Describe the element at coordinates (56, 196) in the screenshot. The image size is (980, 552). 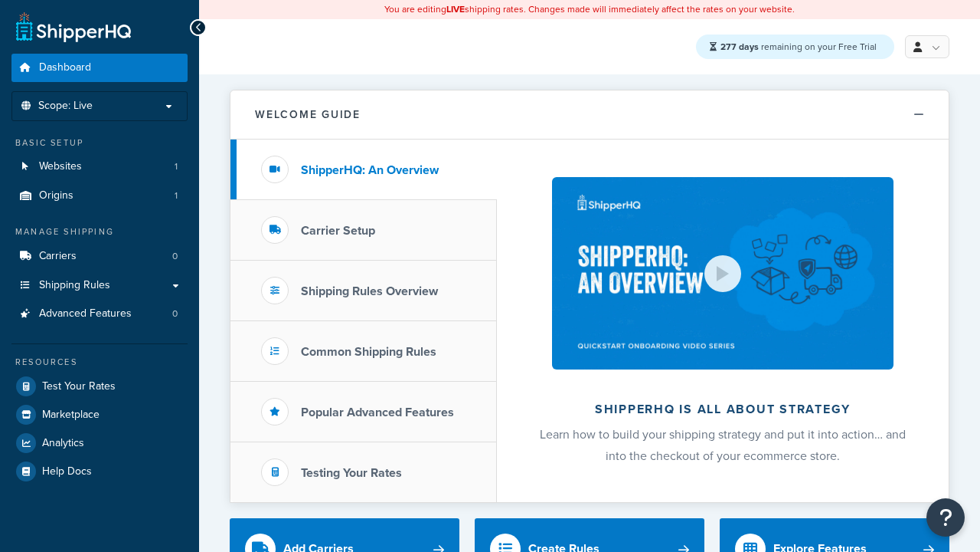
I see `span: Origins` at that location.